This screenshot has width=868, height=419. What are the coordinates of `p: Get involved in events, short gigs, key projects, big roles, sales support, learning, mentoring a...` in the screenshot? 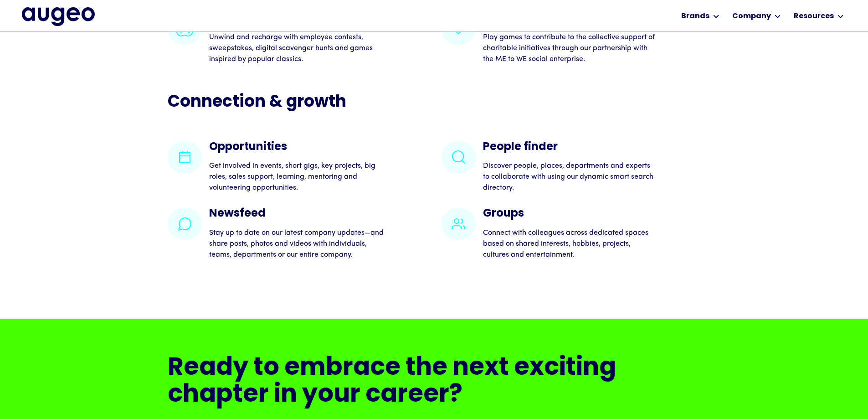 It's located at (296, 177).